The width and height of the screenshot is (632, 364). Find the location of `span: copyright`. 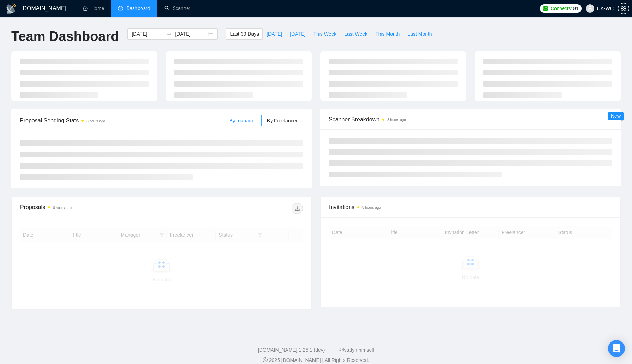

span: copyright is located at coordinates (265, 360).